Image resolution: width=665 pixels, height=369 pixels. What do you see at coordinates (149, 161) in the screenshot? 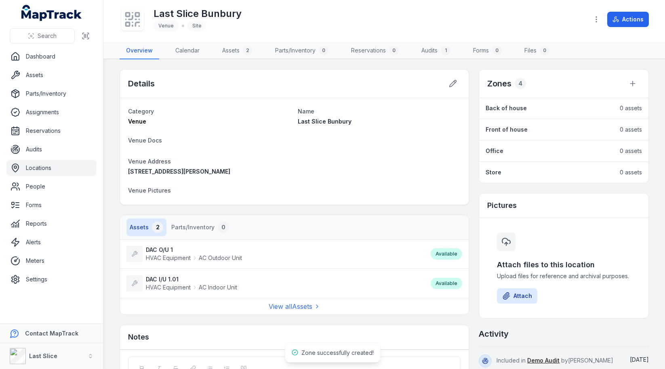
I see `span: Venue Address` at bounding box center [149, 161].